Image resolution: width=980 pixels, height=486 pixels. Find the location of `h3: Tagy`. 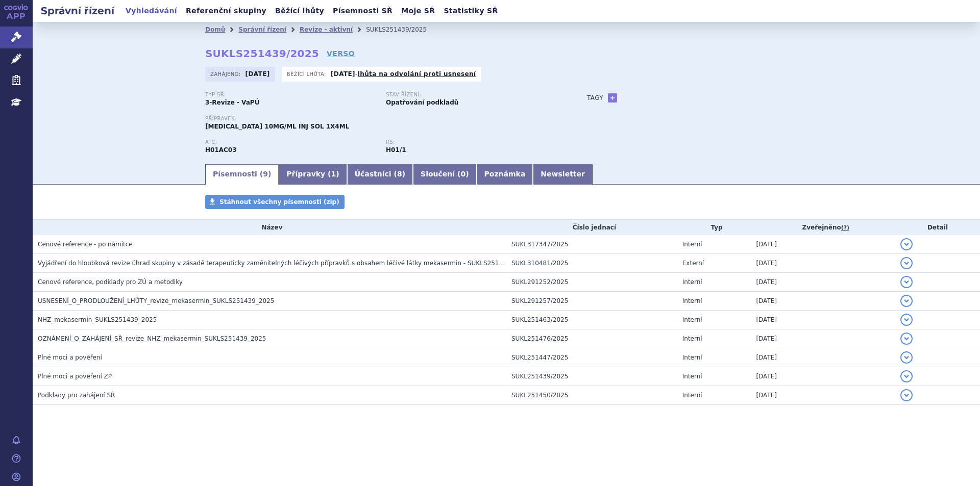

h3: Tagy is located at coordinates (595, 98).